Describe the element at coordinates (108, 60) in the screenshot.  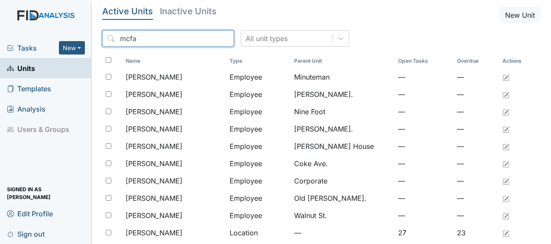
I see `input: Toggle All Rows Selected` at that location.